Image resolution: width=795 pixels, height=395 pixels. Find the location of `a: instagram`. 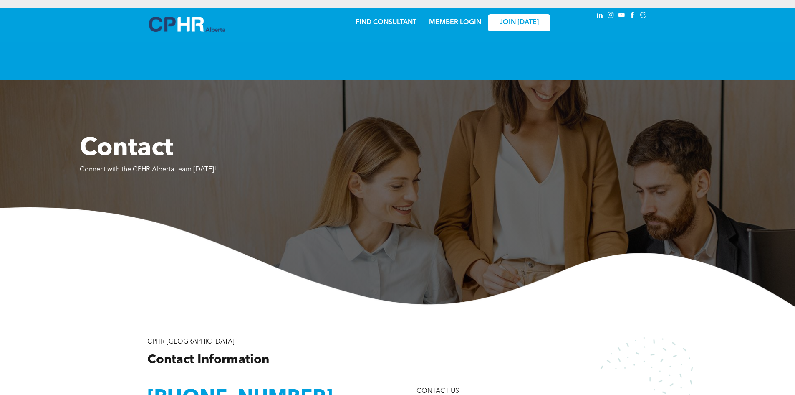

a: instagram is located at coordinates (611, 16).